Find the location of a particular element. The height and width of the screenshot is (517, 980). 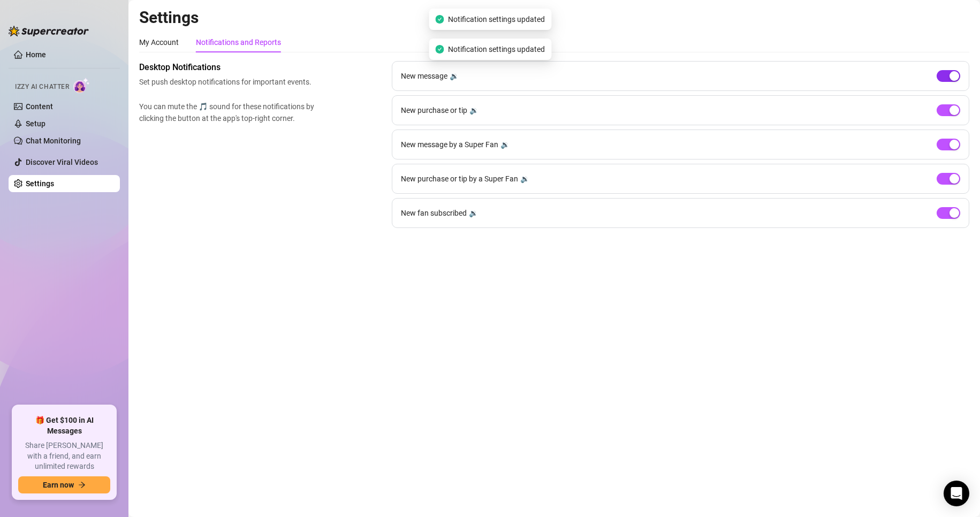

button: Earn nowarrow-right is located at coordinates (64, 485).